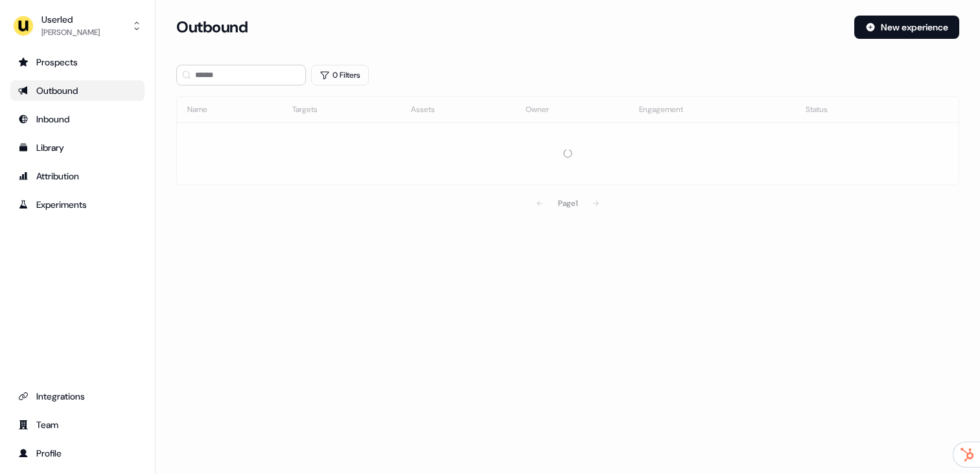 Image resolution: width=980 pixels, height=474 pixels. I want to click on a: Go to team, so click(77, 425).